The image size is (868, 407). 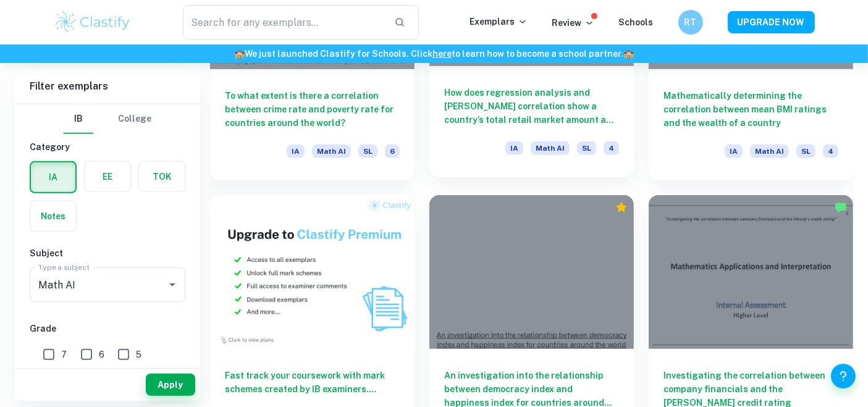 I want to click on h6: RT, so click(x=690, y=23).